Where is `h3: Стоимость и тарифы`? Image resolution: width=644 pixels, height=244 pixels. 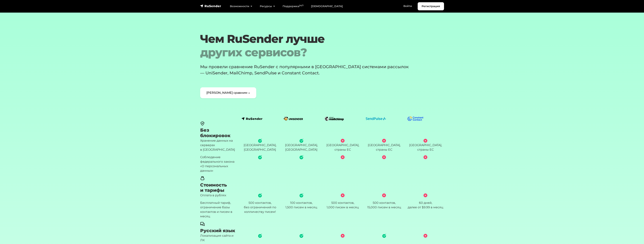 h3: Стоимость и тарифы is located at coordinates (219, 188).